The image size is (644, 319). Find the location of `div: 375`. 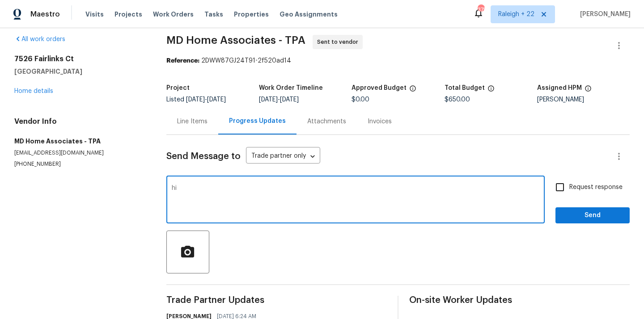

div: 375 is located at coordinates (481, 10).